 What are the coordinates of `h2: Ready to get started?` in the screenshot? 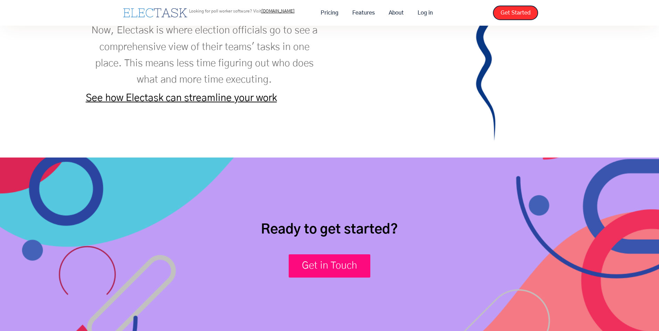 It's located at (329, 230).